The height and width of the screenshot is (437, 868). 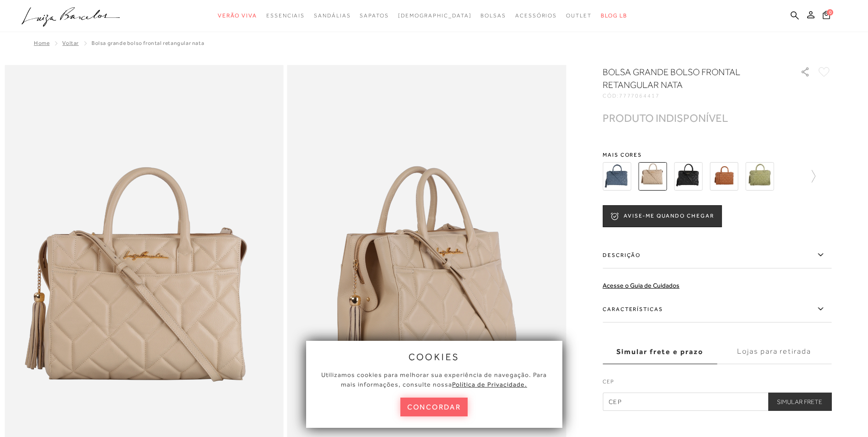 What do you see at coordinates (830, 12) in the screenshot?
I see `span: 0` at bounding box center [830, 12].